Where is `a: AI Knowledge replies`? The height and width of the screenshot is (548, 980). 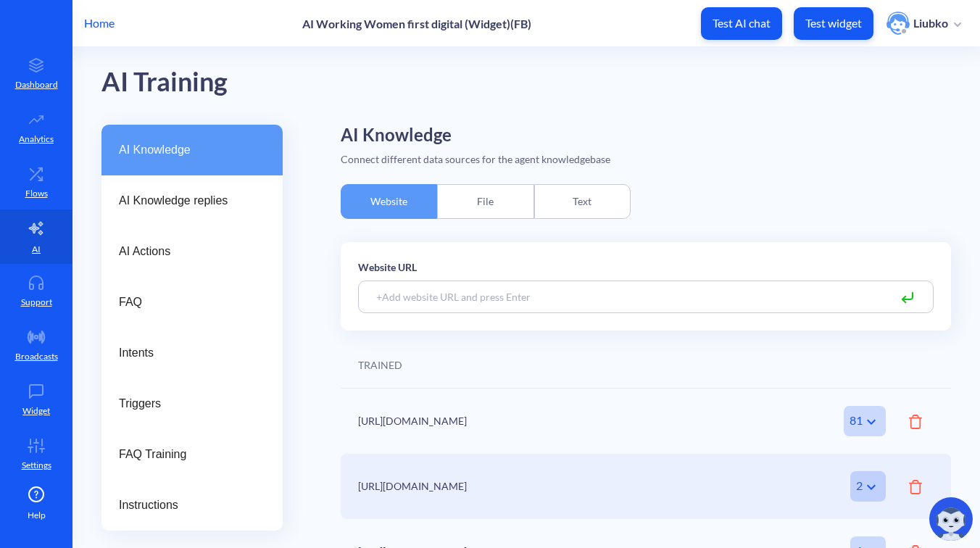
a: AI Knowledge replies is located at coordinates (192, 201).